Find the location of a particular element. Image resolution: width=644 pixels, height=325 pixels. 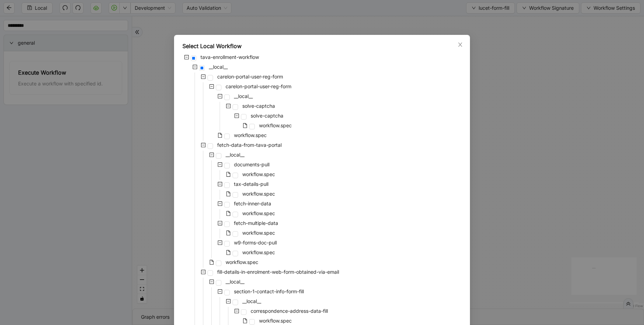

span: fill-details-in-enrolment-web-form-obtained-via-email is located at coordinates (279, 272).